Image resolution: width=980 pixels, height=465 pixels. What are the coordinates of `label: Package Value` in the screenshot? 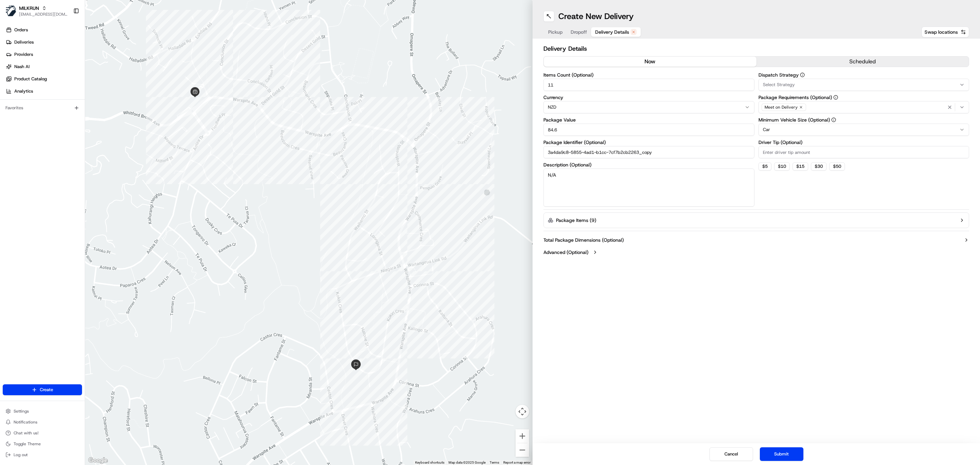 It's located at (649, 120).